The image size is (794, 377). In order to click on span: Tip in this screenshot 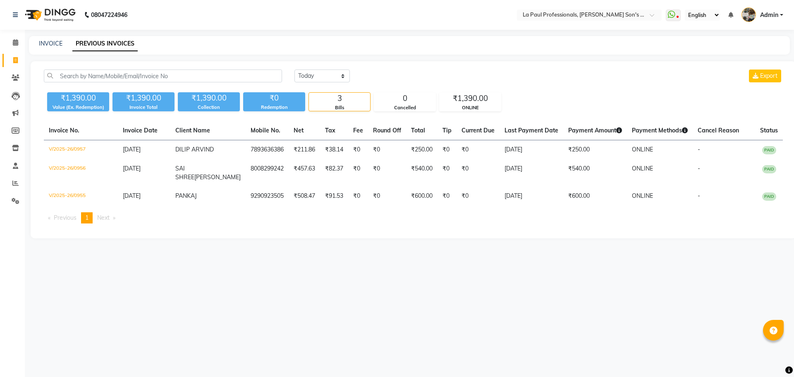, I will do `click(447, 130)`.